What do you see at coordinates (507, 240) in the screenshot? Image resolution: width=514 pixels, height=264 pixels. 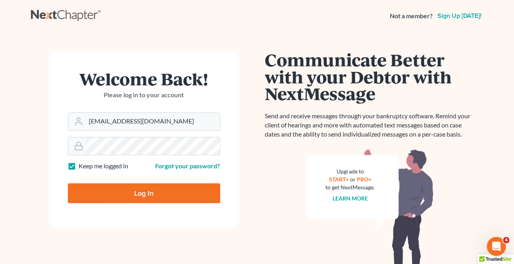 I see `span: 4` at bounding box center [507, 240].